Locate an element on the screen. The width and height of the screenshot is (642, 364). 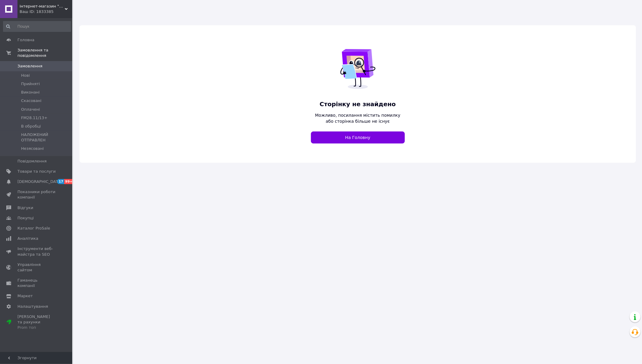
span: Замовлення is located at coordinates (30, 66).